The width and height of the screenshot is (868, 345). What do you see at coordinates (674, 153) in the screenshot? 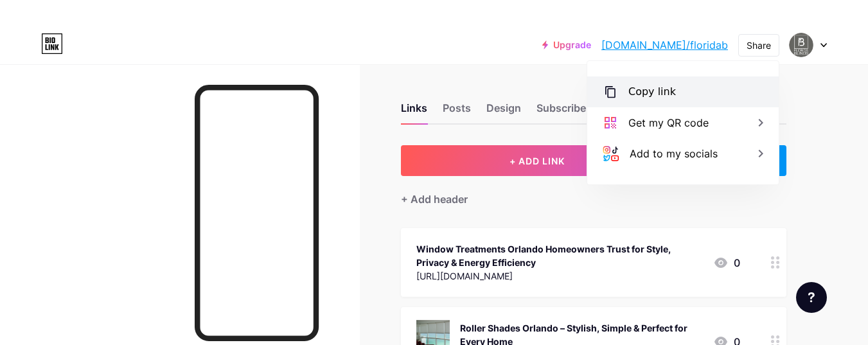
I see `div: Add to my socials` at bounding box center [674, 153].